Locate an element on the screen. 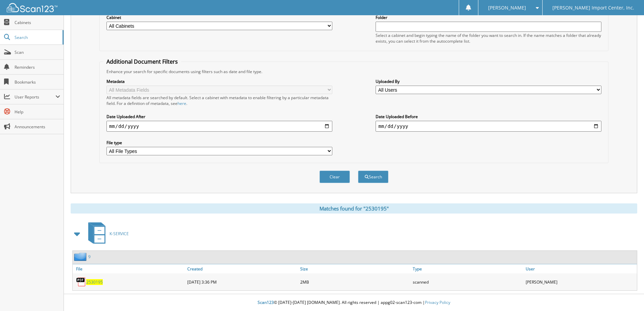 Image resolution: width=644 pixels, height=311 pixels. span: Bookmarks is located at coordinates (37, 82).